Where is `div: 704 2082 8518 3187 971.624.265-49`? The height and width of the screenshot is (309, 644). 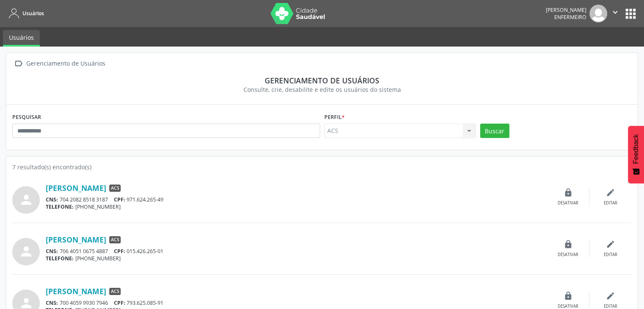 div: 704 2082 8518 3187 971.624.265-49 is located at coordinates (297, 199).